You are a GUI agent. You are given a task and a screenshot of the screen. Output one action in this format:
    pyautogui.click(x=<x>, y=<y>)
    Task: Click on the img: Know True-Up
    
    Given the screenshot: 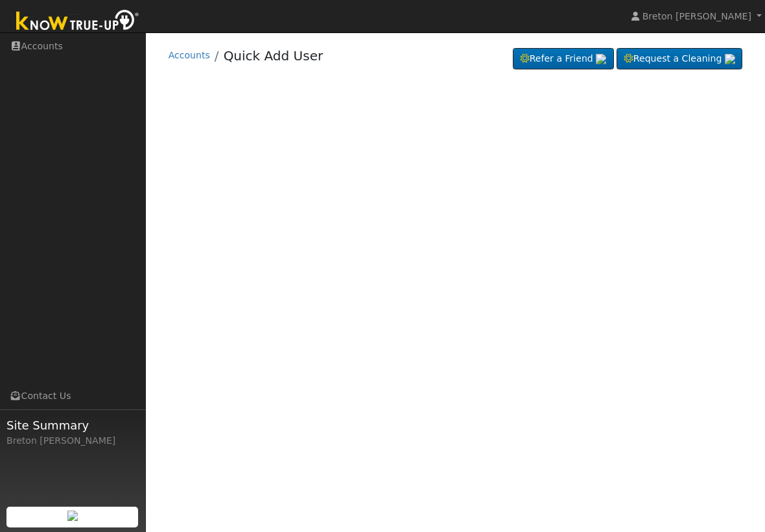 What is the action you would take?
    pyautogui.click(x=77, y=22)
    